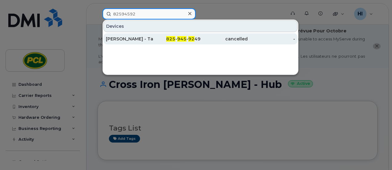  Describe the element at coordinates (192, 39) in the screenshot. I see `span: 92` at that location.